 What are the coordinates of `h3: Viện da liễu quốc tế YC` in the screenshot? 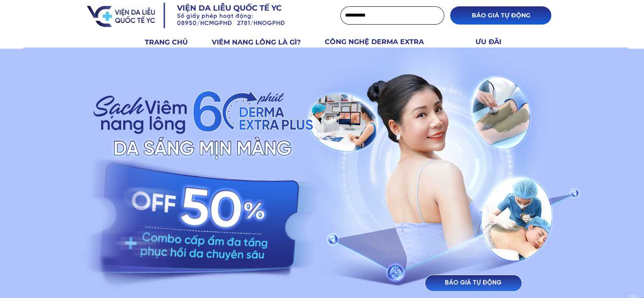 It's located at (242, 8).